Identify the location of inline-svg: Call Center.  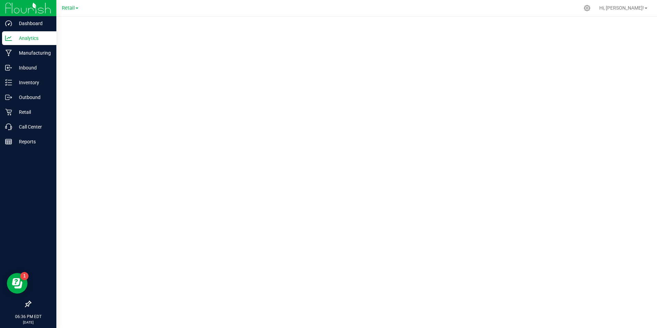
(9, 127).